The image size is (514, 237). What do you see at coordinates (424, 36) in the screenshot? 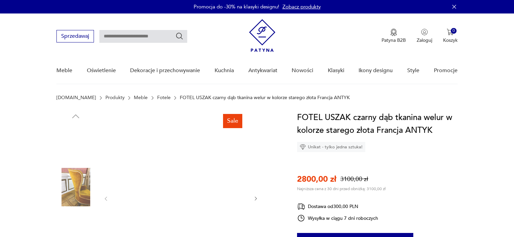
I see `button: Zaloguj` at bounding box center [424, 36].